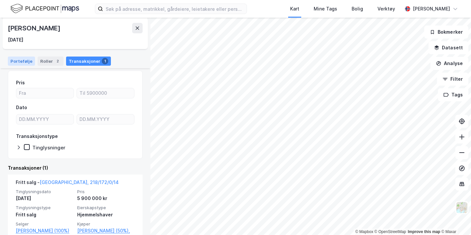 Image resolution: width=471 pixels, height=235 pixels. I want to click on div: Transaksjoner (1), so click(75, 168).